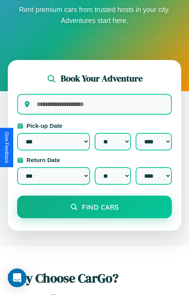 The width and height of the screenshot is (189, 295). What do you see at coordinates (94, 125) in the screenshot?
I see `label: Pick-up Date` at bounding box center [94, 125].